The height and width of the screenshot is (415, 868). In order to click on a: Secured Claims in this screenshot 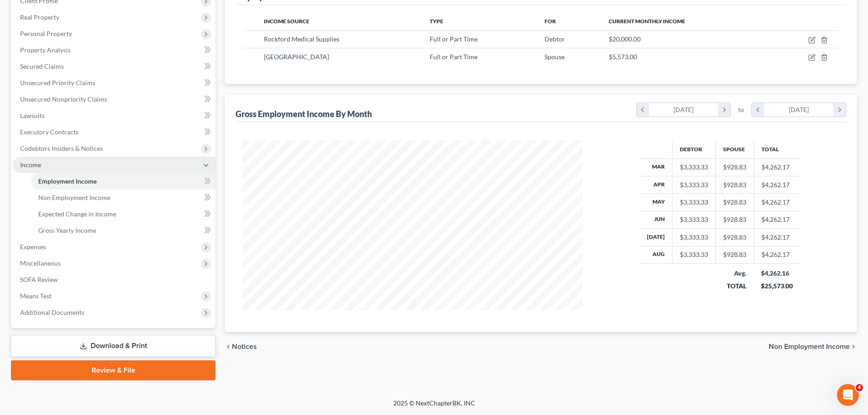, I will do `click(114, 67)`.